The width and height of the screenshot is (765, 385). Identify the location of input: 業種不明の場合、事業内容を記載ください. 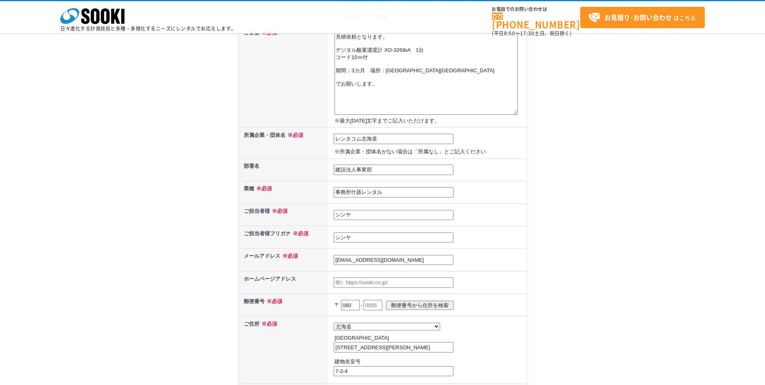
(394, 192).